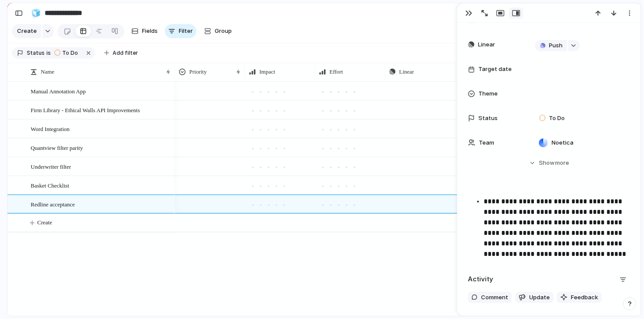 This screenshot has width=644, height=319. Describe the element at coordinates (556, 46) in the screenshot. I see `span: Push` at that location.